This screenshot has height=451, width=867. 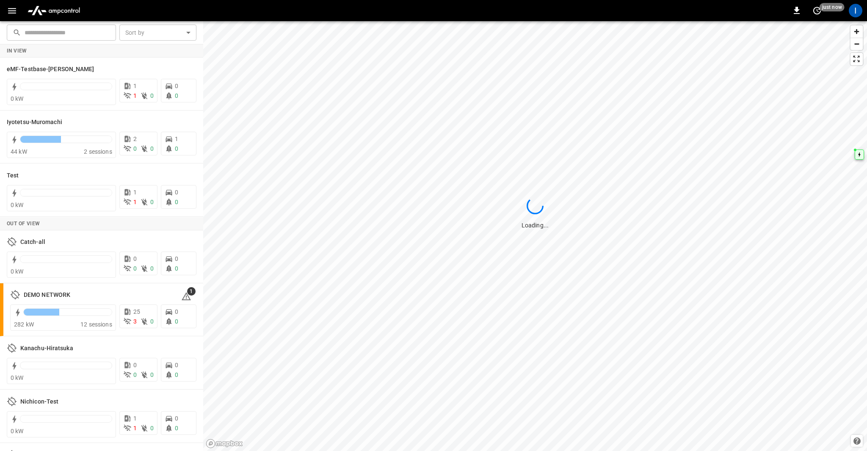 What do you see at coordinates (855, 11) in the screenshot?
I see `div: profile-icon` at bounding box center [855, 11].